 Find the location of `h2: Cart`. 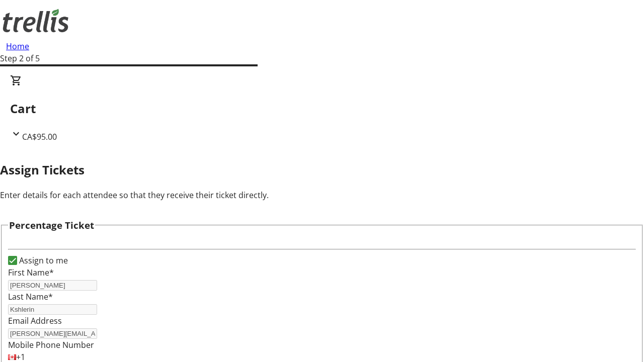

h2: Cart is located at coordinates (322, 108).